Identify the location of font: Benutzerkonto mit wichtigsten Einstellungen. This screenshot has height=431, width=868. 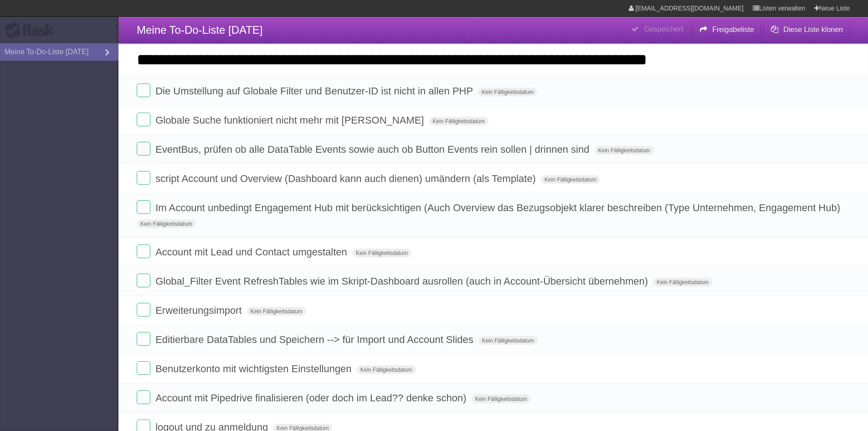
(254, 368).